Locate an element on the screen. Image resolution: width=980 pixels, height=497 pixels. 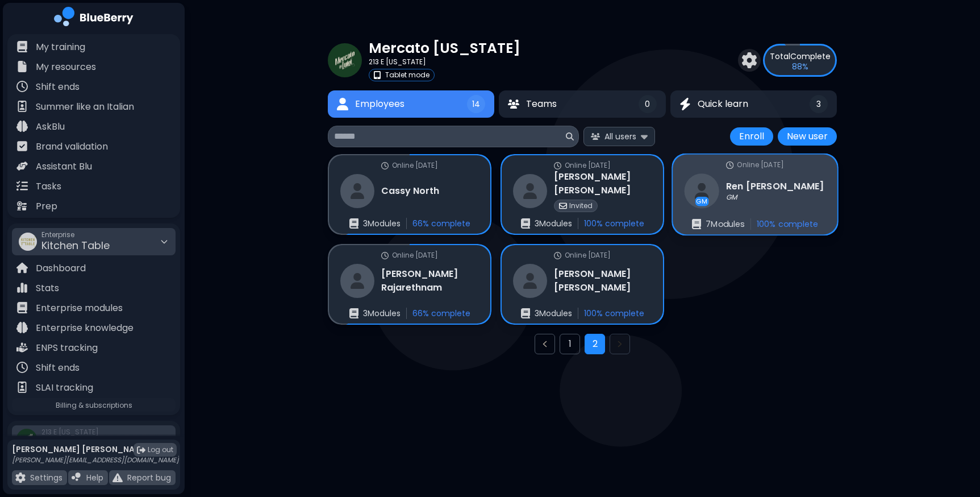
p: My resources is located at coordinates (66, 67).